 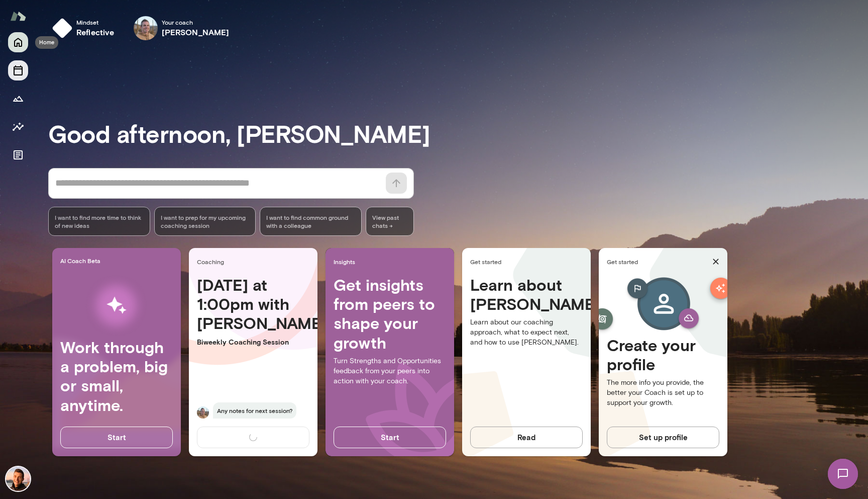 I want to click on h6: reflective, so click(x=96, y=32).